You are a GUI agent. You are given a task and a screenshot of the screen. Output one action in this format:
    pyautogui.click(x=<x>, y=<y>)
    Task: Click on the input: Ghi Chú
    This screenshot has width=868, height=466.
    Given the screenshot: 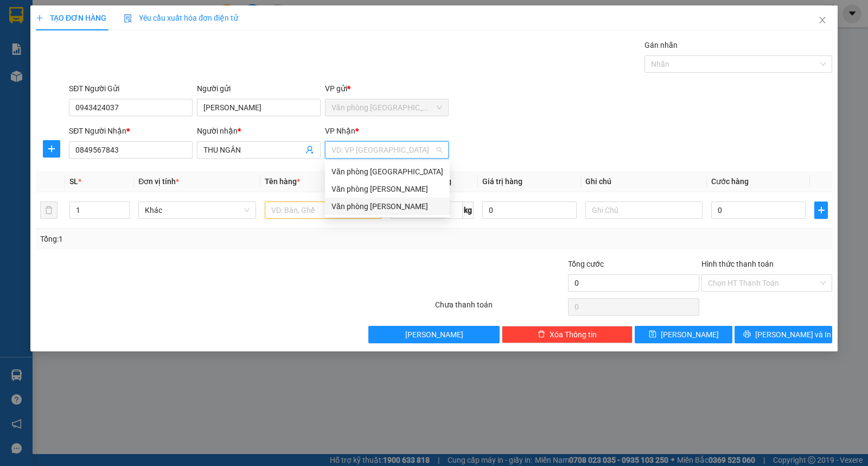 What is the action you would take?
    pyautogui.click(x=644, y=210)
    